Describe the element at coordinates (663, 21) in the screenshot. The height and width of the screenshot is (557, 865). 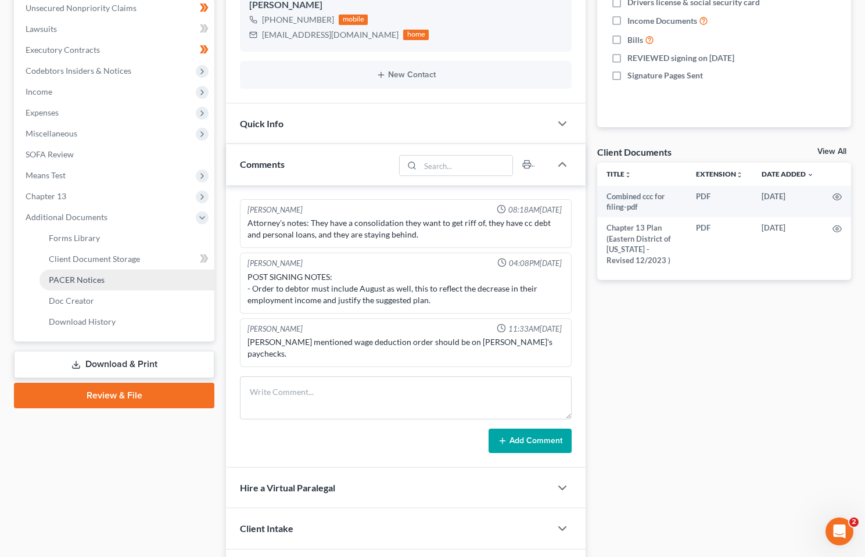
I see `span: Income Documents` at that location.